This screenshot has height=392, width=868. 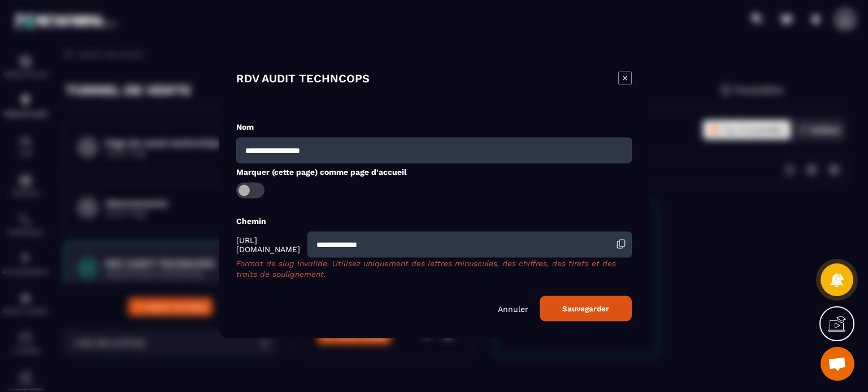 What do you see at coordinates (837, 364) in the screenshot?
I see `a: Ouvrir le chat` at bounding box center [837, 364].